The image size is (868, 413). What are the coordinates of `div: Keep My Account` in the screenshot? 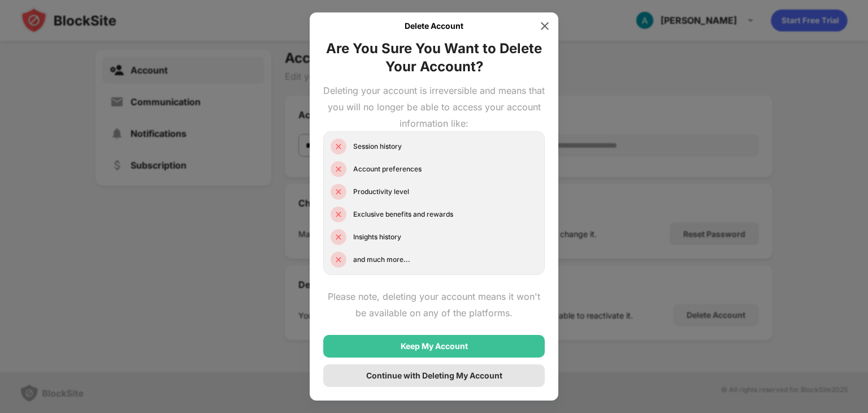 It's located at (434, 346).